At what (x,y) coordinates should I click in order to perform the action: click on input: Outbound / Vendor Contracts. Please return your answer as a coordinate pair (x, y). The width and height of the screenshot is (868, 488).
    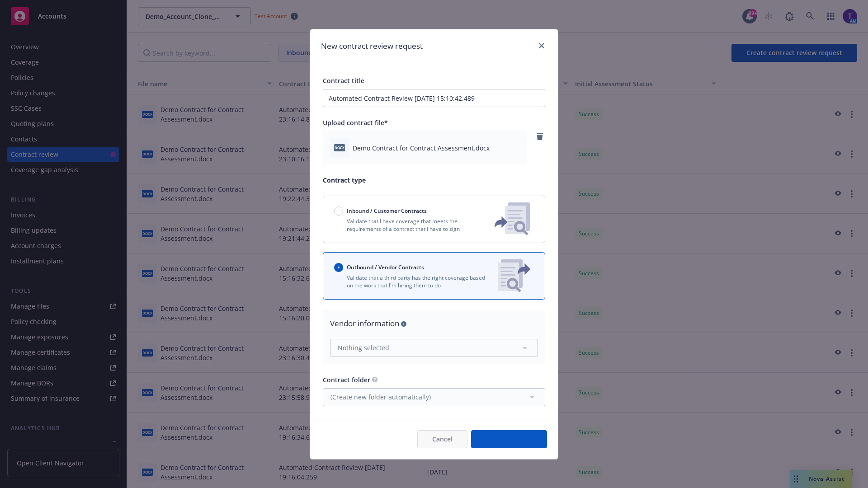
    Looking at the image, I should click on (339, 268).